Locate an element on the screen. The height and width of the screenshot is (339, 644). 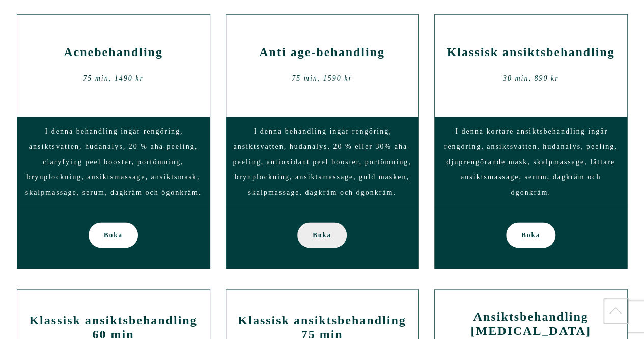
div: 30 min, 890 kr is located at coordinates (531, 79).